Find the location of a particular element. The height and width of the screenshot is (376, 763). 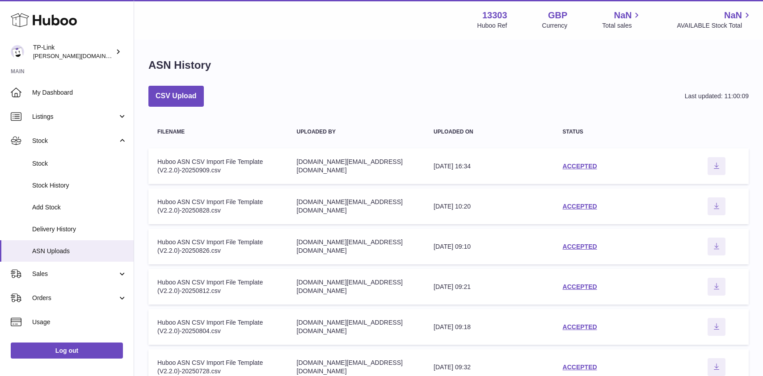

div: Huboo ASN CSV Import File Template (V2.2.0)-20250804.csv is located at coordinates (218, 327).